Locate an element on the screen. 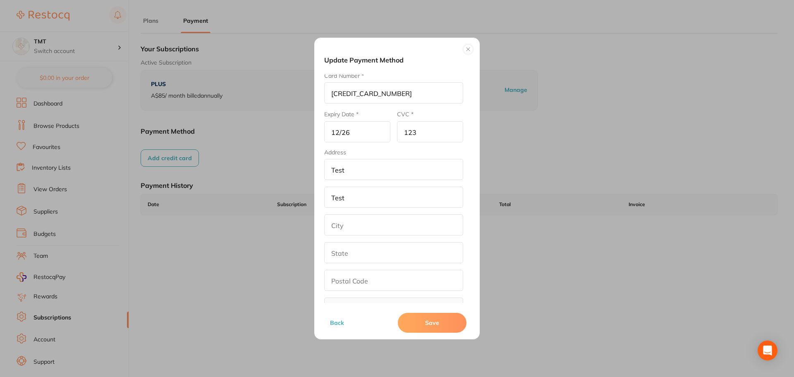 This screenshot has height=377, width=794. input: Address Line 1 is located at coordinates (394, 169).